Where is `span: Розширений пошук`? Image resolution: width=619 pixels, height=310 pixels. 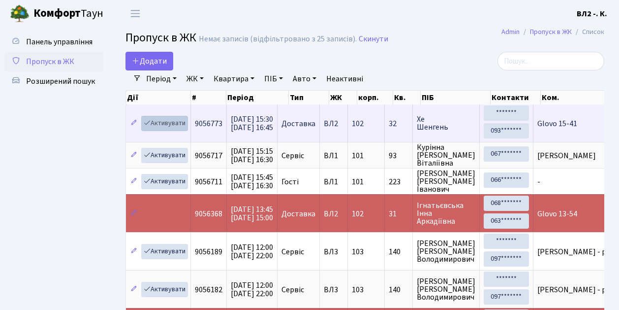
span: Розширений пошук is located at coordinates (61, 81).